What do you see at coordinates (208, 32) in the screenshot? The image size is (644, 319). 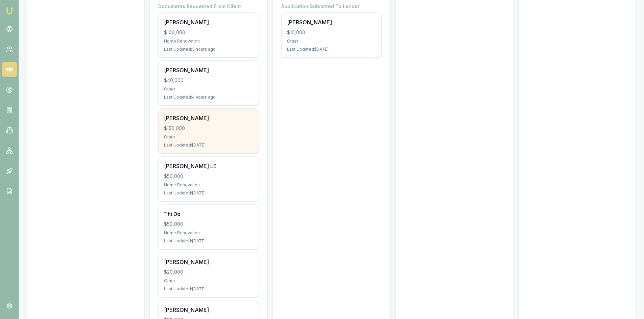 I see `div: $100,000` at bounding box center [208, 32].